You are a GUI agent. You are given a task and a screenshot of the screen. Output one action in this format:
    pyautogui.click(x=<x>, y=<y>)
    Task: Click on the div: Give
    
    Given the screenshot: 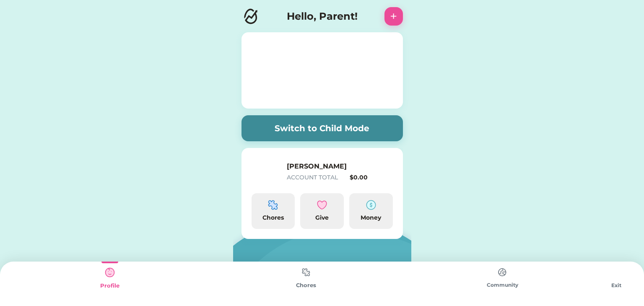 What is the action you would take?
    pyautogui.click(x=322, y=217)
    